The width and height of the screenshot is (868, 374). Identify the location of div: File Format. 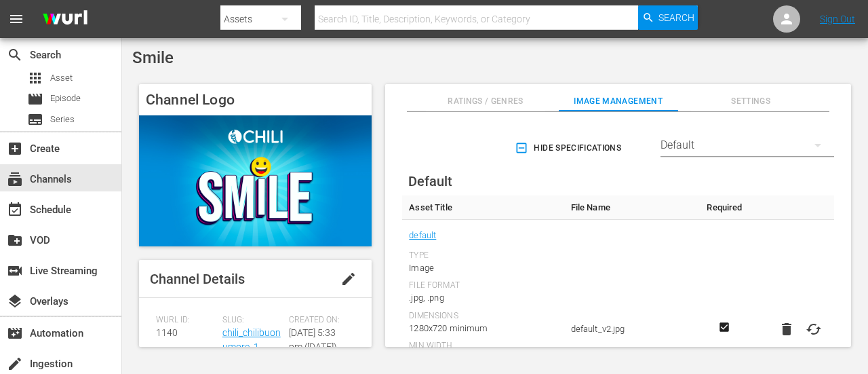
(483, 285).